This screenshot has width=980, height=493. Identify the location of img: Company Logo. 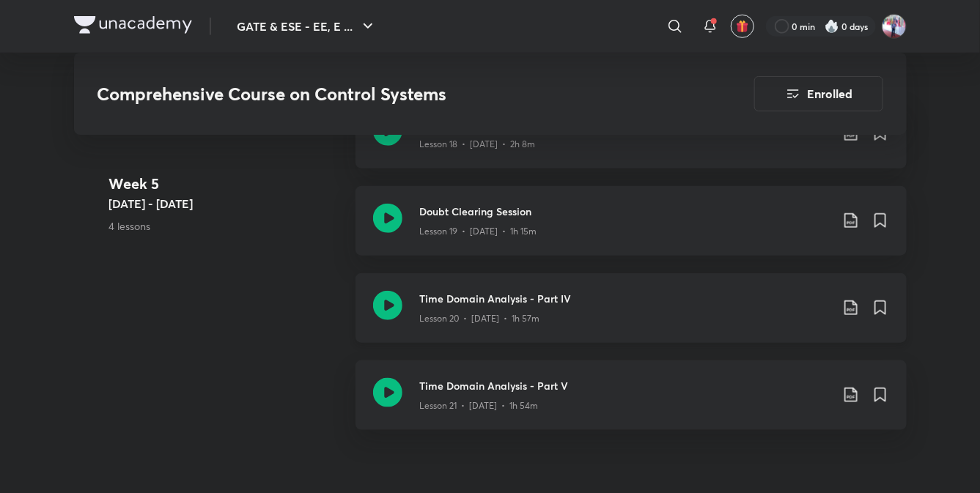
(133, 25).